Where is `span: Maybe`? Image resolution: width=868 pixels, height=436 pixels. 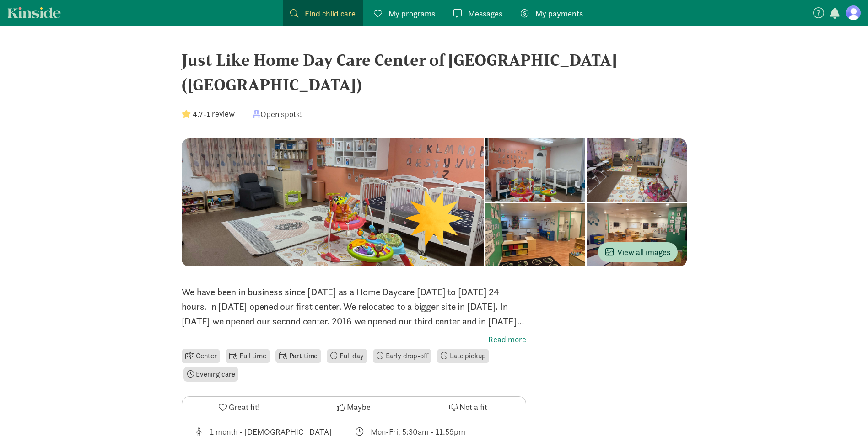 span: Maybe is located at coordinates (359, 407).